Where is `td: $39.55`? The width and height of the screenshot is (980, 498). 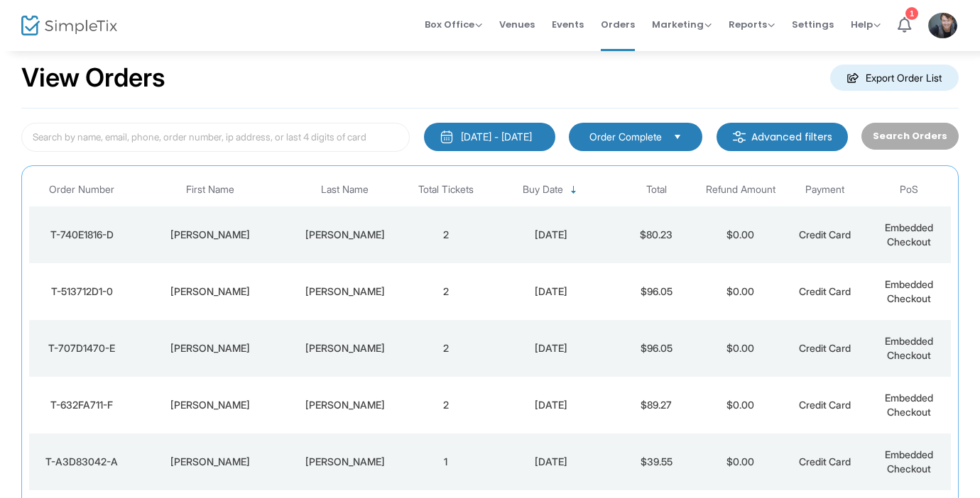 td: $39.55 is located at coordinates (656, 462).